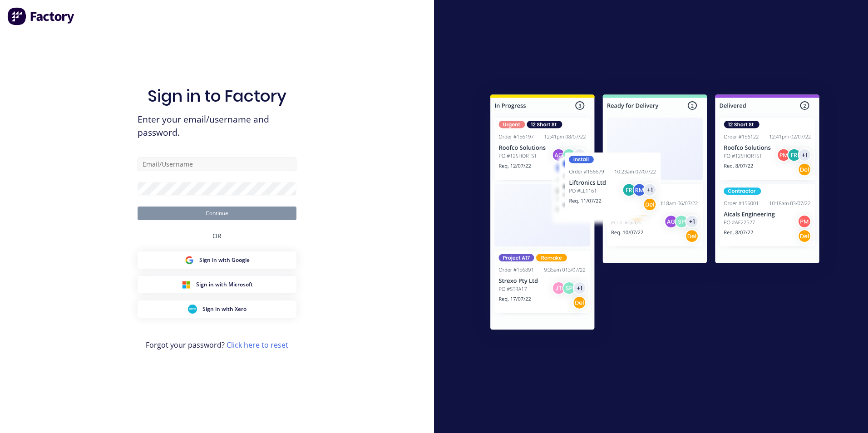  Describe the element at coordinates (217, 345) in the screenshot. I see `span: Forgot your password?` at that location.